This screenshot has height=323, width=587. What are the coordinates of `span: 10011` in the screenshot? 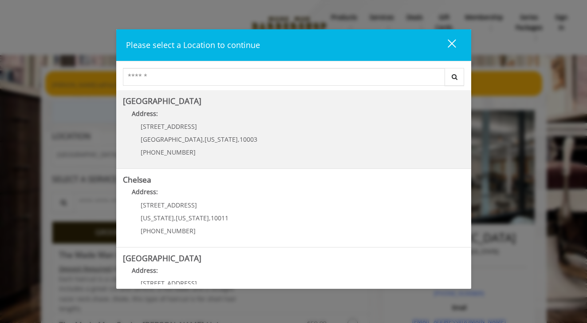 It's located at (220, 217).